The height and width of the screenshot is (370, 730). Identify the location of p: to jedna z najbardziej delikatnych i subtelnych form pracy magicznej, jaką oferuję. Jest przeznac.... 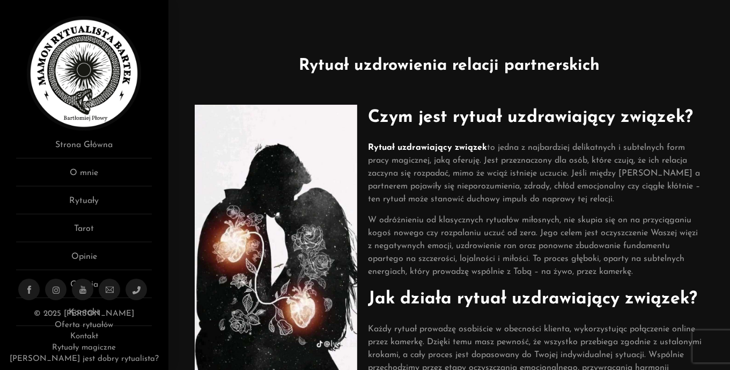
(536, 173).